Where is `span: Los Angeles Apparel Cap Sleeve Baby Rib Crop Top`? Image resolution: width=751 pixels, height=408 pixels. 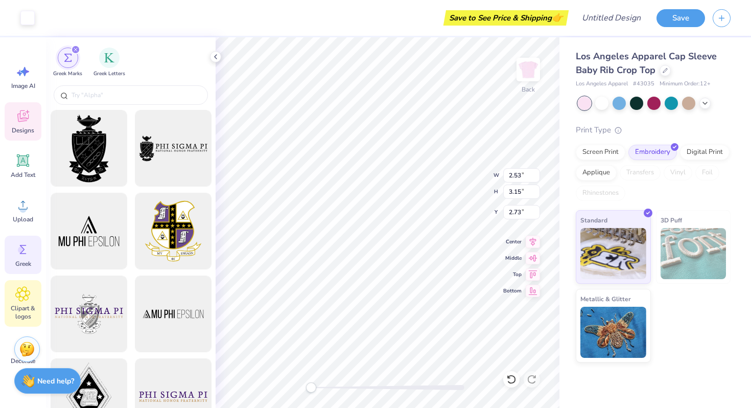
span: Los Angeles Apparel Cap Sleeve Baby Rib Crop Top is located at coordinates (647, 63).